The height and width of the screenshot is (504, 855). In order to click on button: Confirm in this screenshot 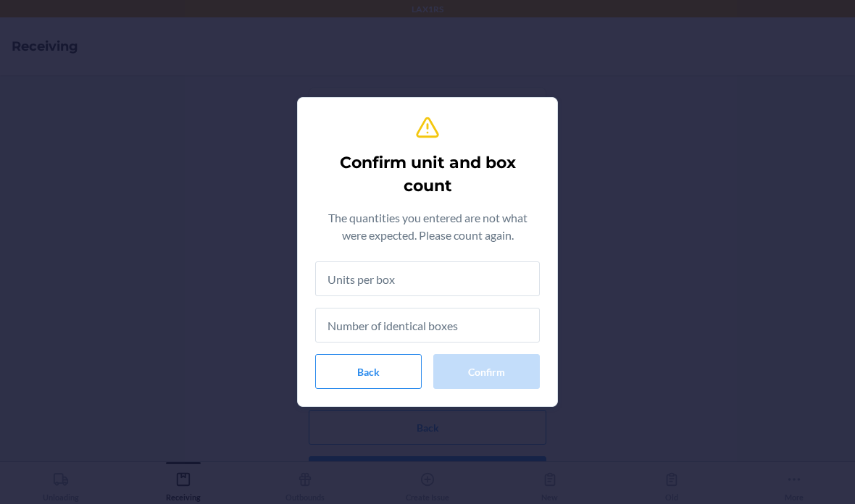, I will do `click(487, 371)`.